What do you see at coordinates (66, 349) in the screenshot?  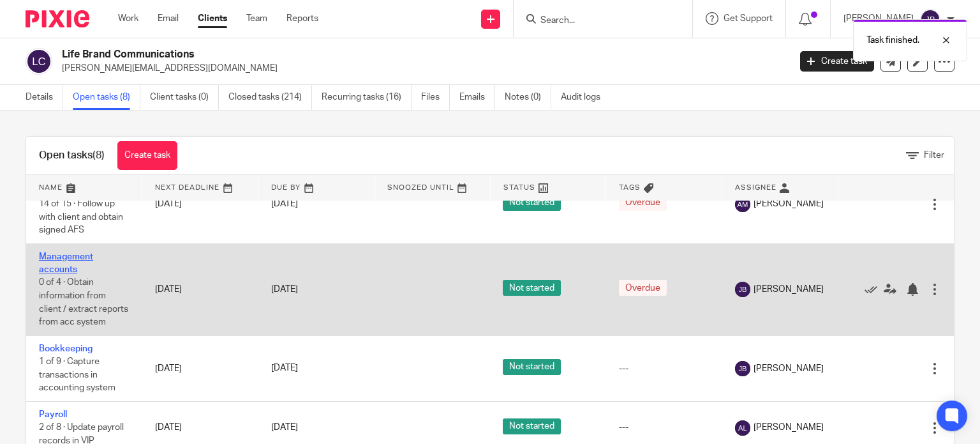 I see `a: Bookkeeping` at bounding box center [66, 349].